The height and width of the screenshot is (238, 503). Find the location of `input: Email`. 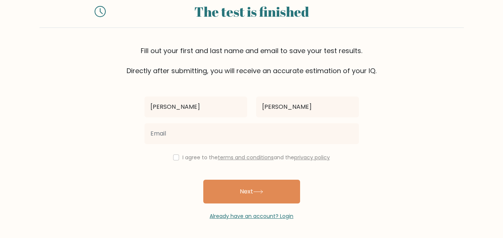

input: Email is located at coordinates (251, 134).